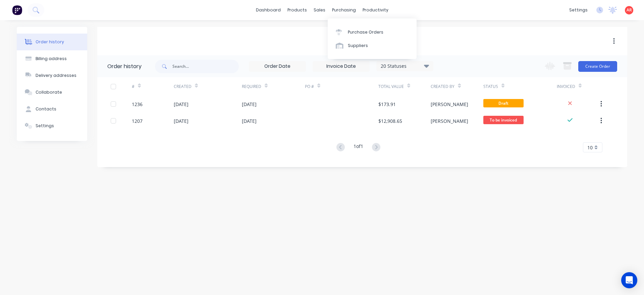  Describe the element at coordinates (56, 75) in the screenshot. I see `div: Delivery addresses` at that location.